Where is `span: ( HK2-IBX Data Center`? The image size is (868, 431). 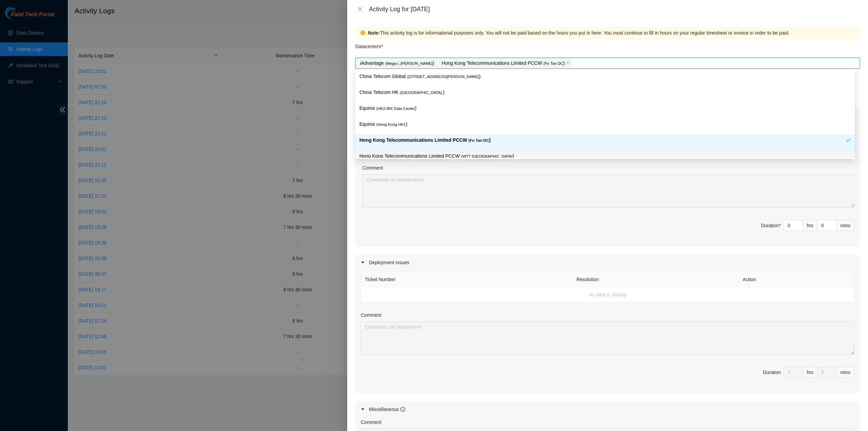 span: ( HK2-IBX Data Center is located at coordinates (396, 108).